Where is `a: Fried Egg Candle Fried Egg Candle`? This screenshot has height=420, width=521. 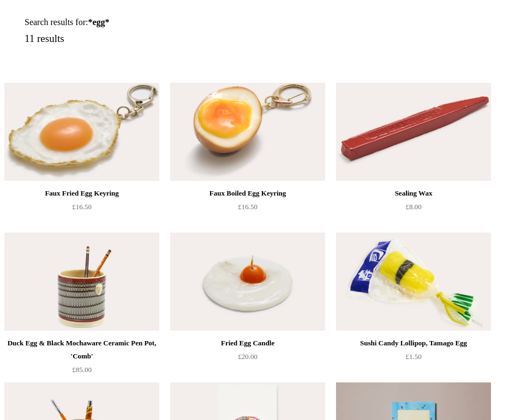
a: Fried Egg Candle Fried Egg Candle is located at coordinates (247, 282).